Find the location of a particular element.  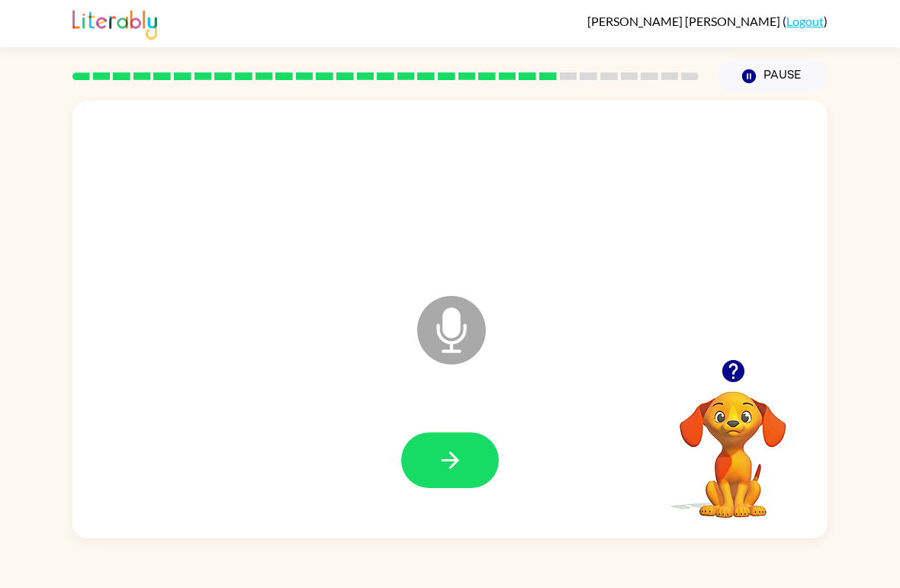

video: Your browser must support playing .mp4 files to use Literably. Please try using another browser. is located at coordinates (733, 444).